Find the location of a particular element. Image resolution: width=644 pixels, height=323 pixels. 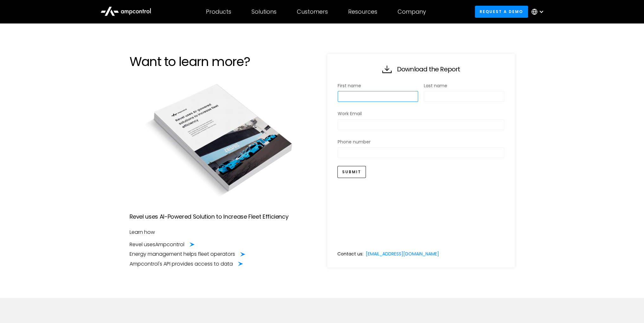

div: Customers is located at coordinates (312, 12).